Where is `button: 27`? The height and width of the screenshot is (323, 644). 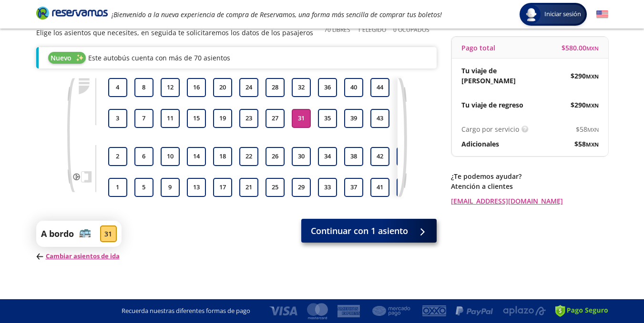
button: 27 is located at coordinates (275, 119).